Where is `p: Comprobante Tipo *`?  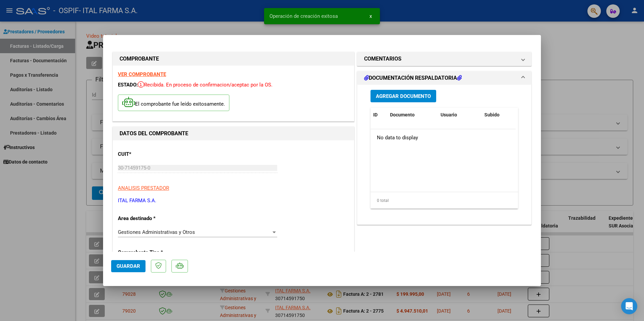 p: Comprobante Tipo * is located at coordinates (153, 252).